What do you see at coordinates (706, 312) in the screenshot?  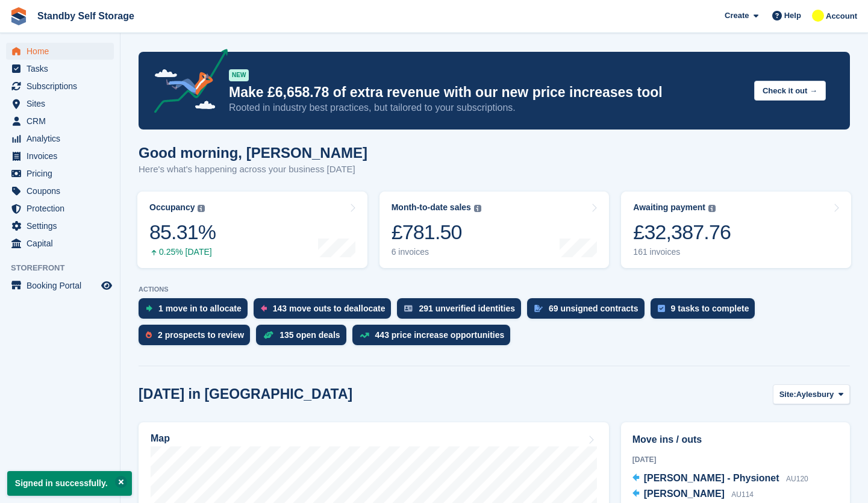 I see `a: 9 tasks to complete` at bounding box center [706, 312].